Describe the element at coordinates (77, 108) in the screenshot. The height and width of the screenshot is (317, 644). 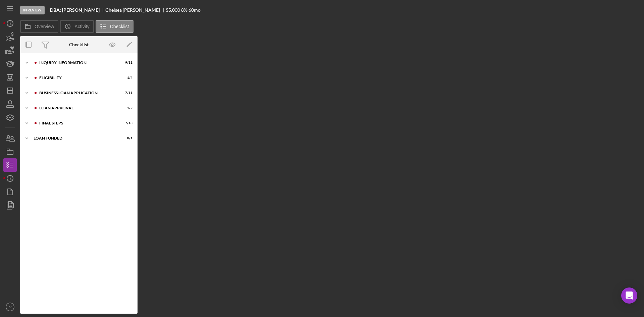
I see `div: Loan Approval` at that location.